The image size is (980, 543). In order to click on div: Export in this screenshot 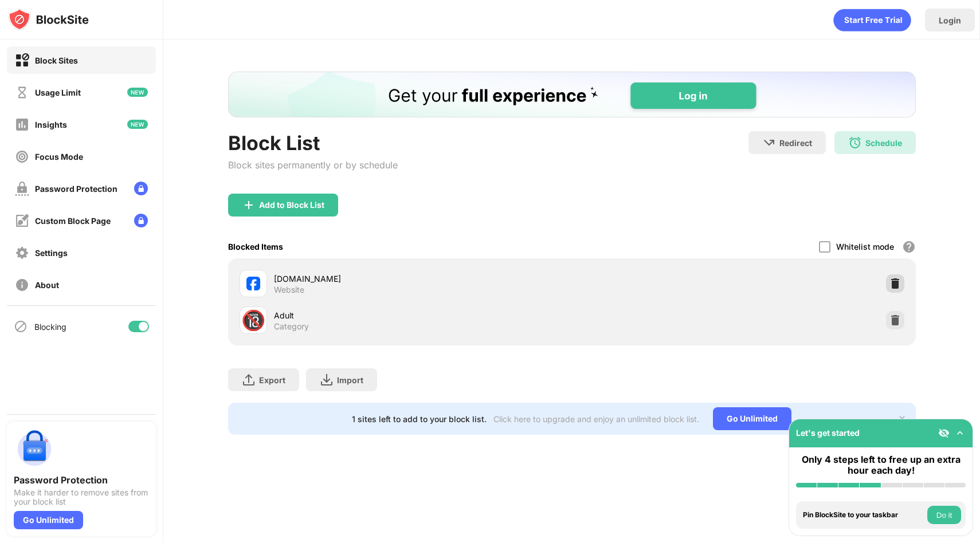, I will do `click(272, 380)`.